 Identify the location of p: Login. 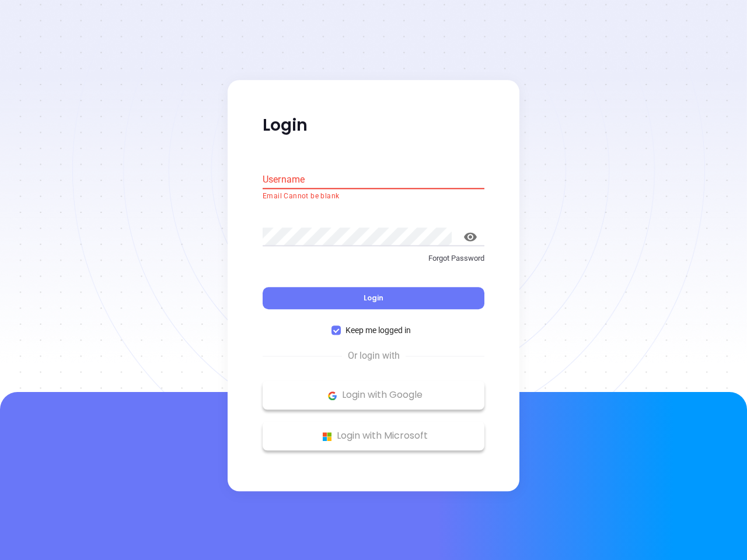
(374, 126).